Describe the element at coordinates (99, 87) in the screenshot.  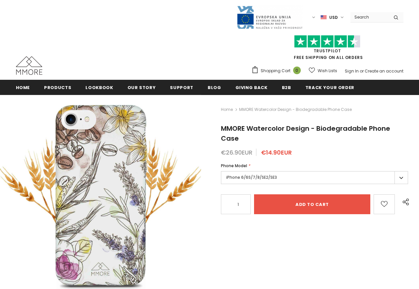
I see `a: Lookbook` at that location.